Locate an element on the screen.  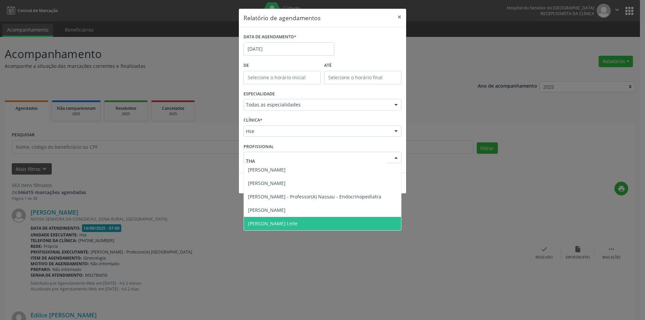
label: PROFISSIONAL is located at coordinates (259, 147).